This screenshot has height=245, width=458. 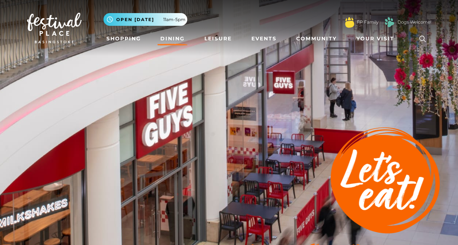 I want to click on a: Events, so click(x=264, y=39).